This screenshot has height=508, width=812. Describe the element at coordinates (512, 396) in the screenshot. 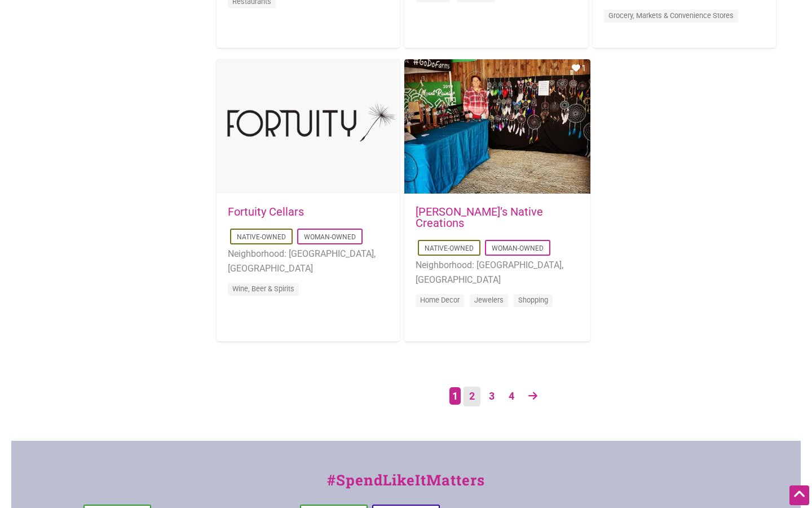

I see `a: Page 4` at that location.